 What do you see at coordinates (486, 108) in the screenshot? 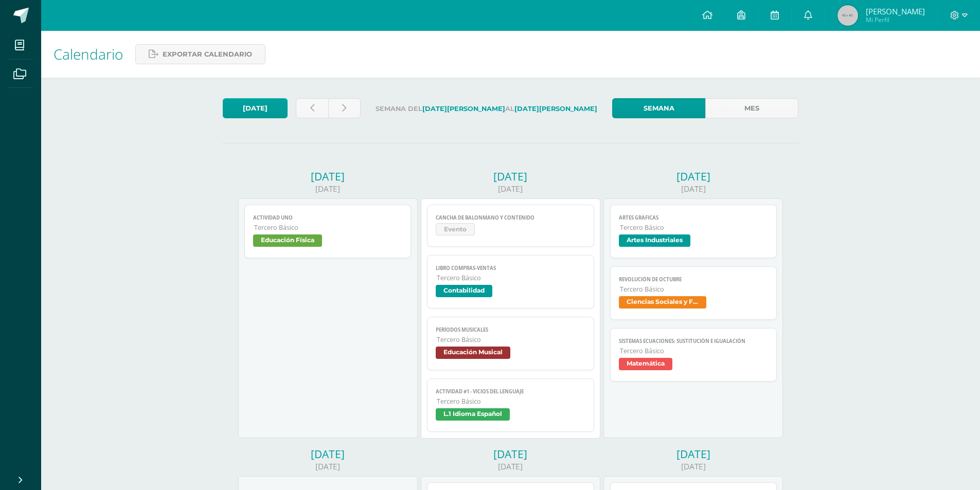
I see `label: Semana del al` at bounding box center [486, 108].